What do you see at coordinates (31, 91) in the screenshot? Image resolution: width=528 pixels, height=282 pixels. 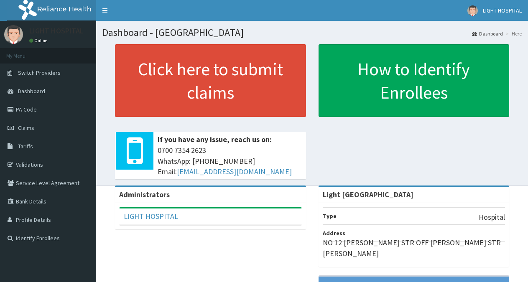 I see `span: Dashboard` at bounding box center [31, 91].